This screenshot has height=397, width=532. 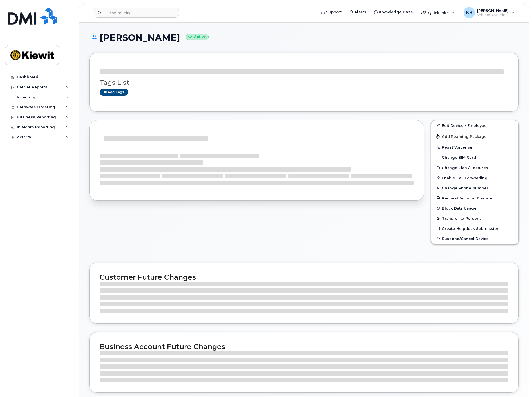 I want to click on span: Enable Call Forwarding, so click(x=465, y=177).